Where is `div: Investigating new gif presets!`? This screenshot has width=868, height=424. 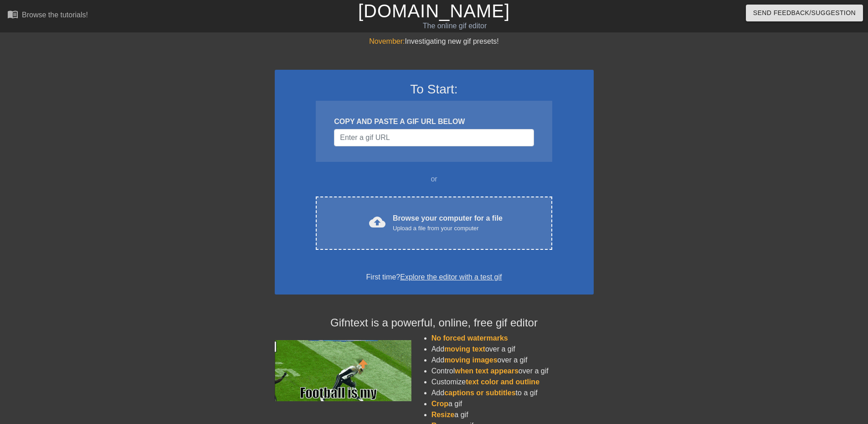 div: Investigating new gif presets! is located at coordinates (434, 42).